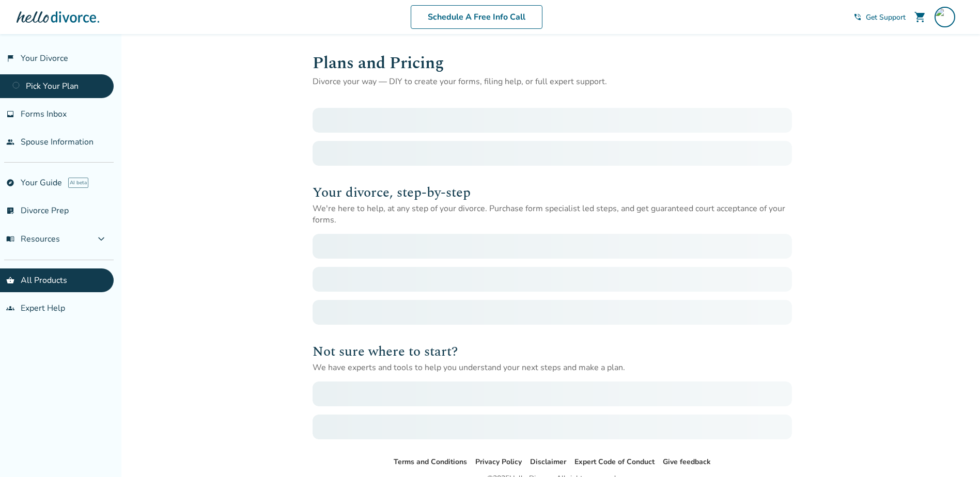 The width and height of the screenshot is (980, 477). I want to click on a: Terms and Conditions, so click(431, 462).